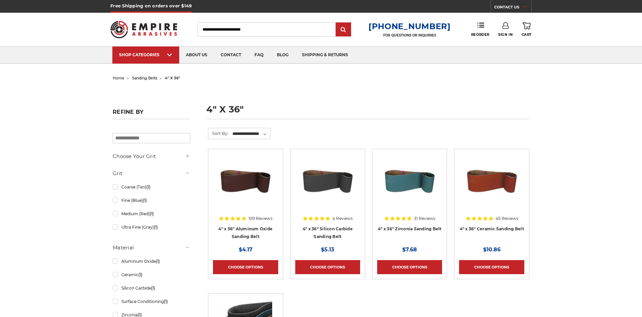  What do you see at coordinates (492, 180) in the screenshot?
I see `img: 4" x 36" Ceramic Sanding Belt` at bounding box center [492, 180].